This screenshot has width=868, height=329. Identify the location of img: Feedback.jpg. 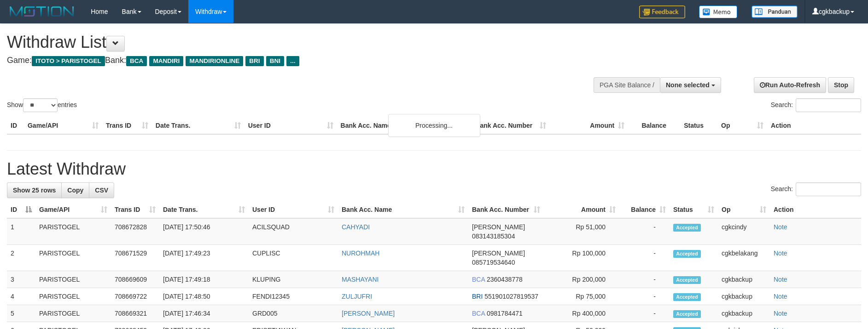
(663, 12).